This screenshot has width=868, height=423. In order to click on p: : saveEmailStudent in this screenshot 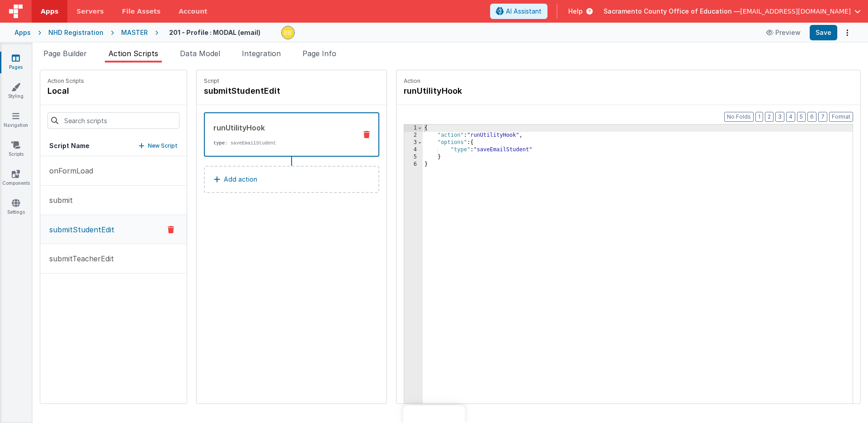, I will do `click(281, 143)`.